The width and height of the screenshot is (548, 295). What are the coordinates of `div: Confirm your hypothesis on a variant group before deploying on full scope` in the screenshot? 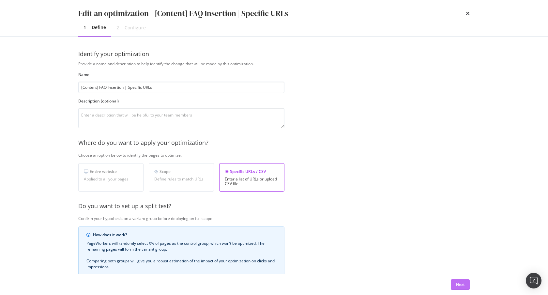 It's located at (290, 218).